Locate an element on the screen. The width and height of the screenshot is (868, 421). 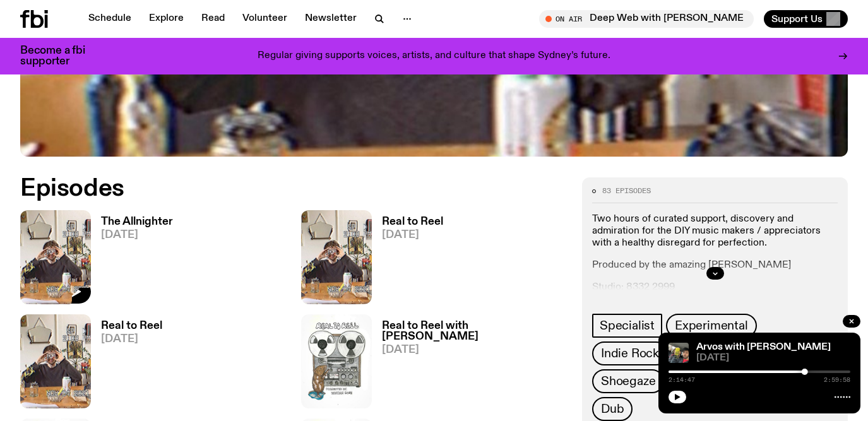
span: Support Us is located at coordinates (797, 19).